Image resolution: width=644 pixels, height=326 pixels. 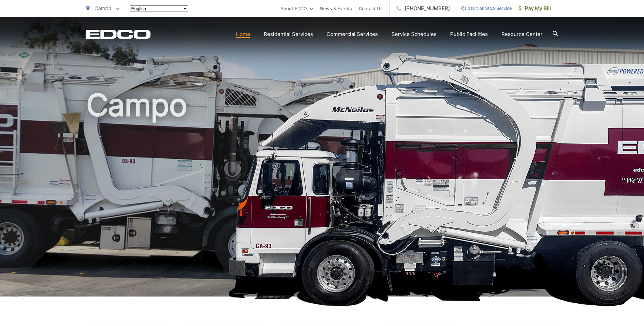 What do you see at coordinates (535, 8) in the screenshot?
I see `span: Pay My Bill` at bounding box center [535, 8].